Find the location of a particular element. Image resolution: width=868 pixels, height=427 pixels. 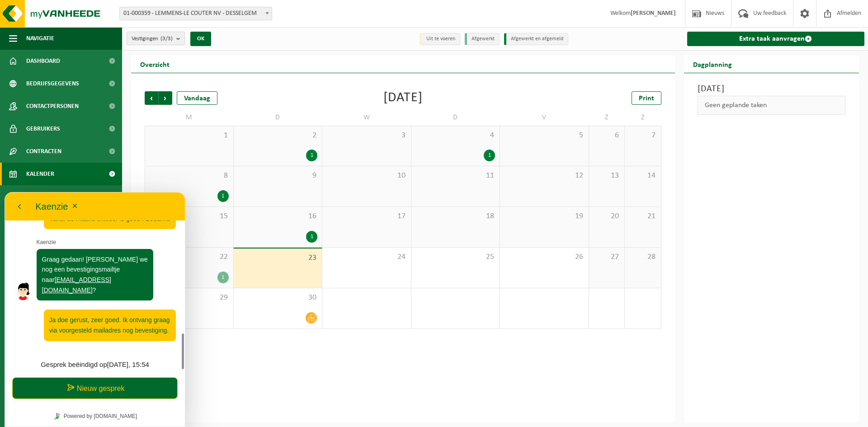

span: Kalender is located at coordinates (40, 174).